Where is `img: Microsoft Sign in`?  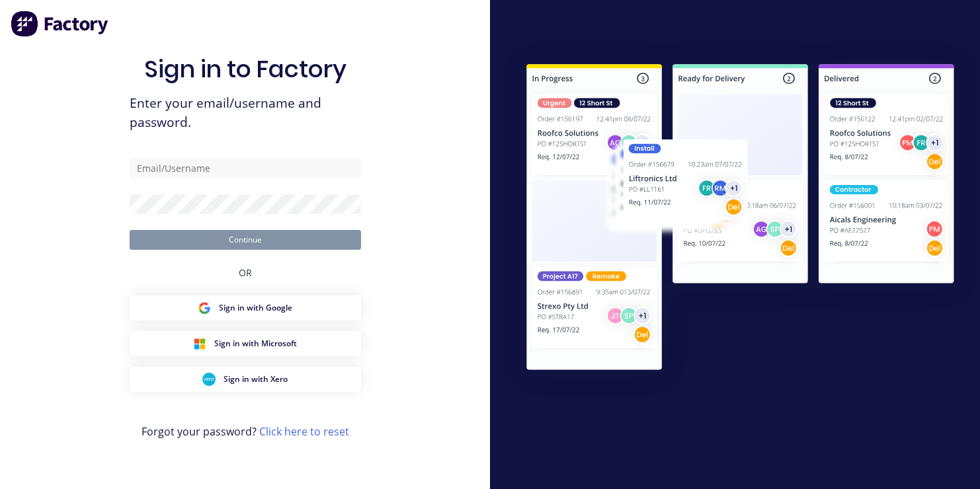
img: Microsoft Sign in is located at coordinates (200, 343).